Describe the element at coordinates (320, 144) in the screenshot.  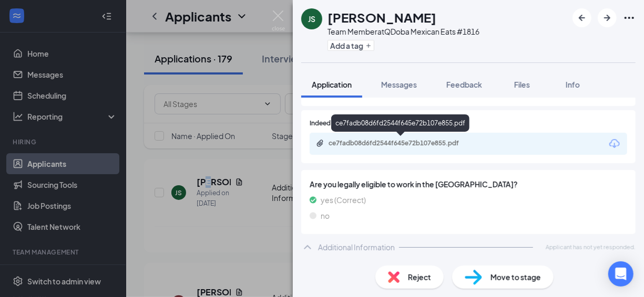
I see `svg: Paperclip` at that location.